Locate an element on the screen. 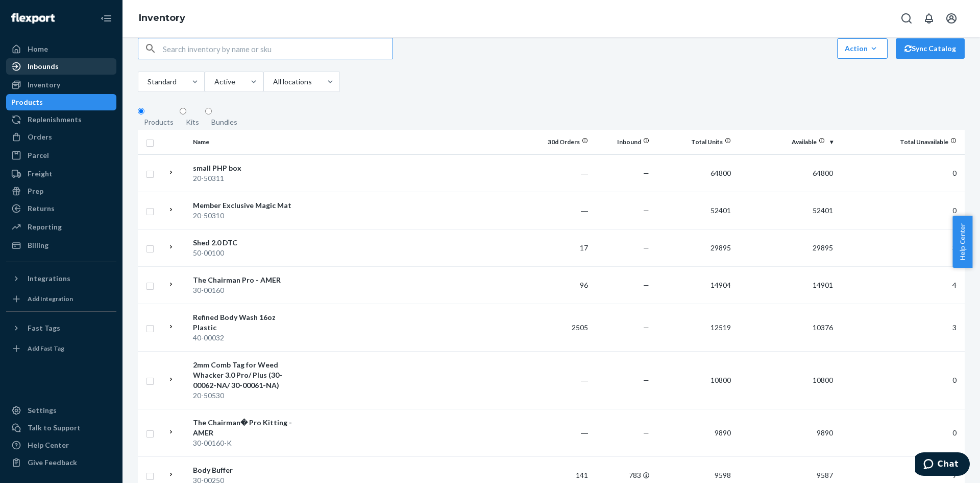 Image resolution: width=980 pixels, height=483 pixels. a: Orders is located at coordinates (62, 137).